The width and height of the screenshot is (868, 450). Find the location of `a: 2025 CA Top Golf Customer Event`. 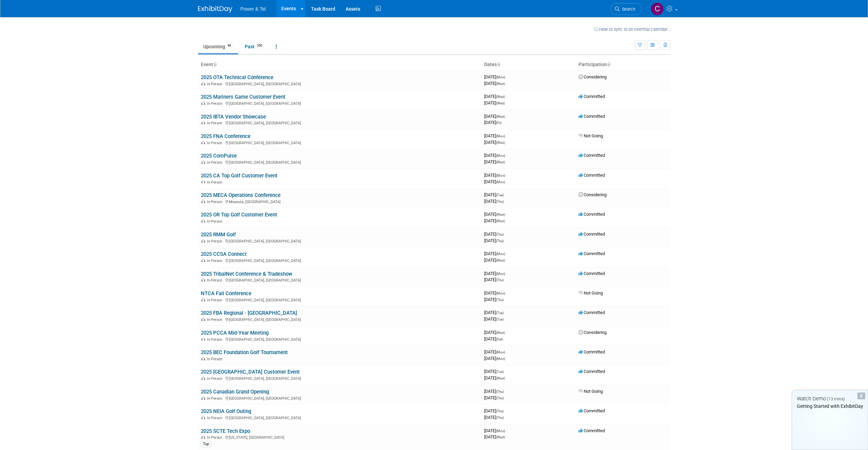

a: 2025 CA Top Golf Customer Event is located at coordinates (240, 176).